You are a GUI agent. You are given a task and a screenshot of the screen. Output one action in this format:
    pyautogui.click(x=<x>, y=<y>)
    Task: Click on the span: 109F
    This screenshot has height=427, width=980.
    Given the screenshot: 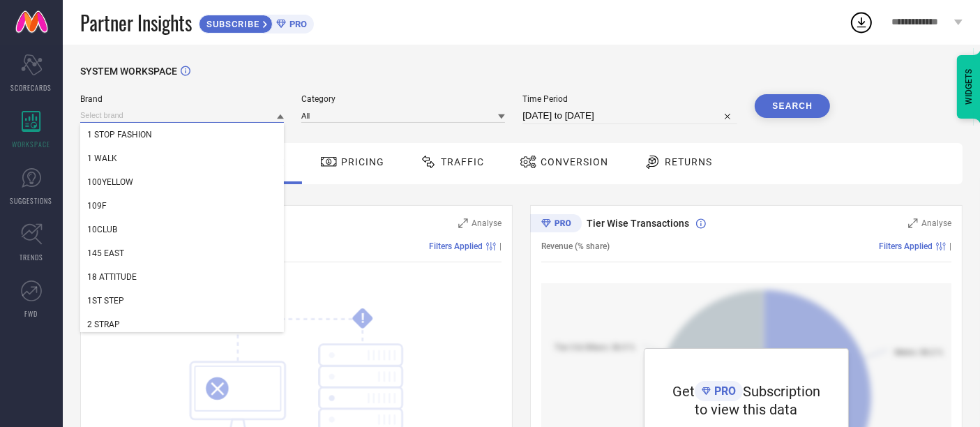 What is the action you would take?
    pyautogui.click(x=97, y=206)
    